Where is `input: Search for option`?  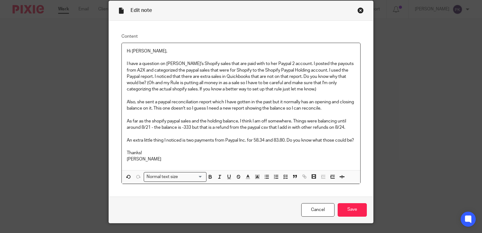 input: Search for option is located at coordinates (191, 177).